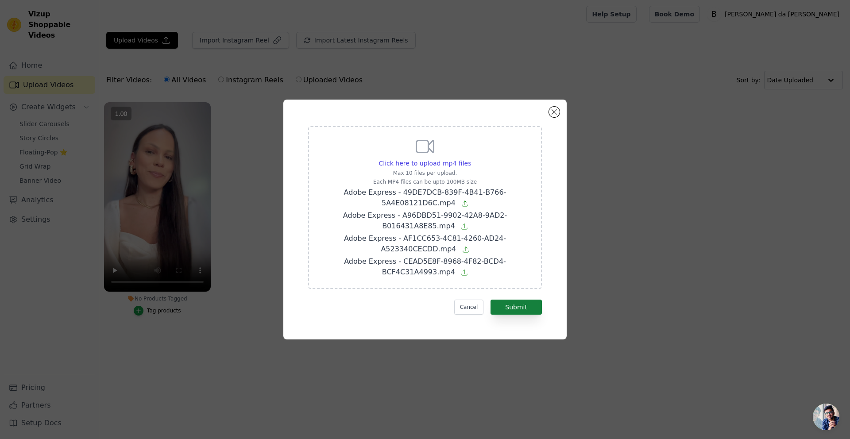 The width and height of the screenshot is (850, 439). I want to click on button: Close modal, so click(554, 112).